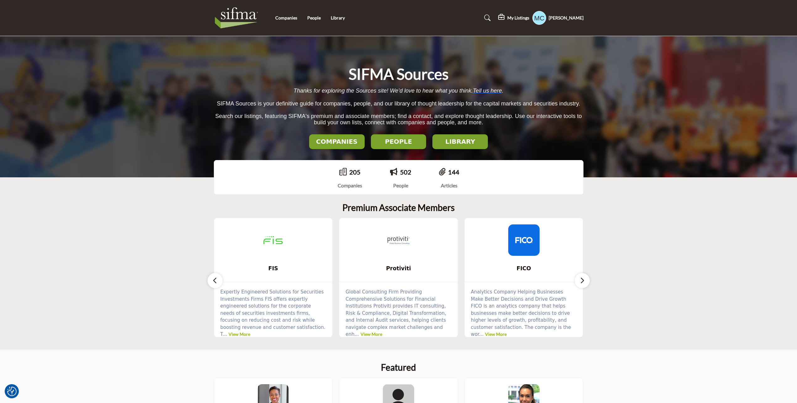 The height and width of the screenshot is (403, 797). I want to click on h2: PEOPLE, so click(399, 141).